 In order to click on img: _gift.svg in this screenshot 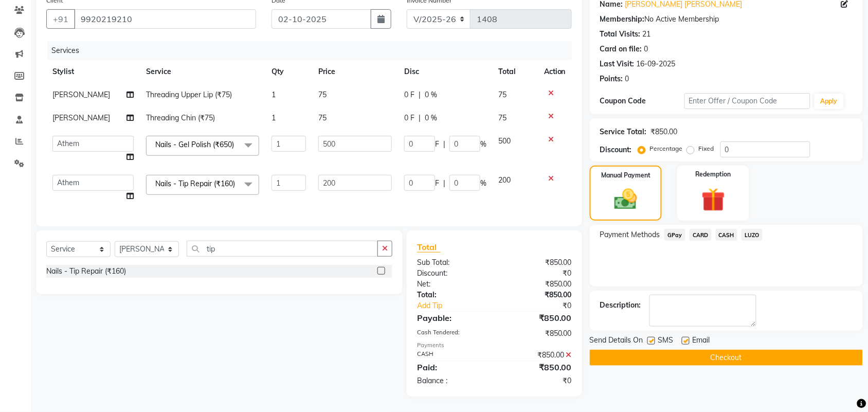, I will do `click(714, 200)`.